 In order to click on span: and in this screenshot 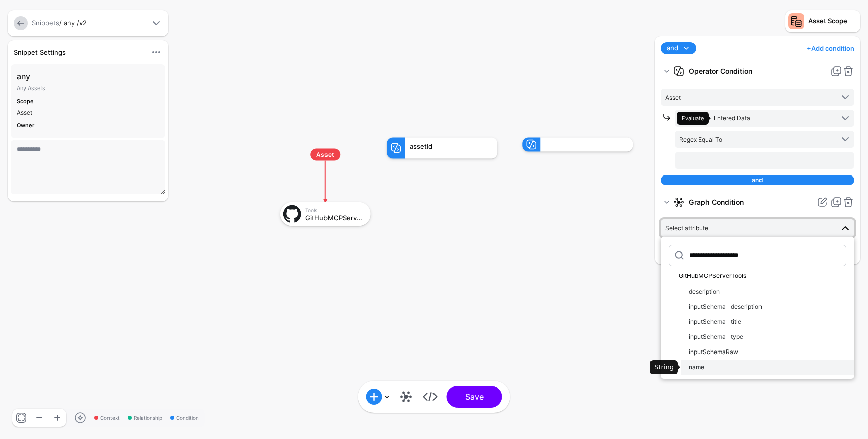, I will do `click(672, 48)`.